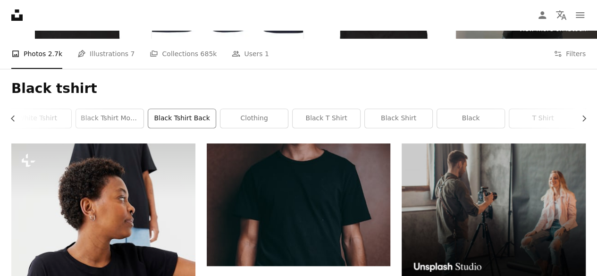 The height and width of the screenshot is (276, 597). What do you see at coordinates (561, 15) in the screenshot?
I see `button: Language` at bounding box center [561, 15].